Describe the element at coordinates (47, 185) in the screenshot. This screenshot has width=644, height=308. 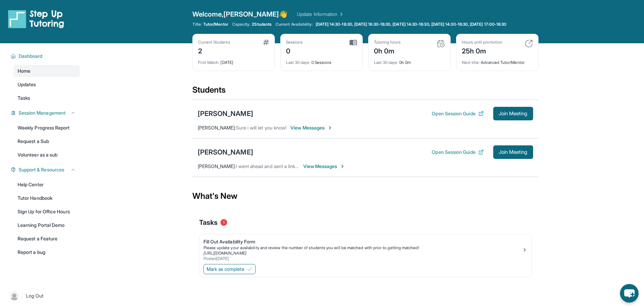
I see `a: Help Center` at that location.